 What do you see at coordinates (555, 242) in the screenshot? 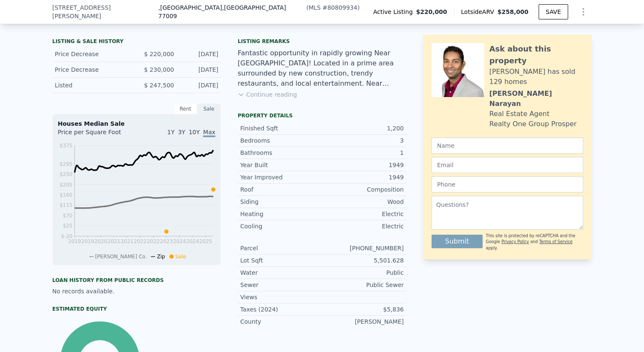
I see `a: Terms of Service` at bounding box center [555, 242].